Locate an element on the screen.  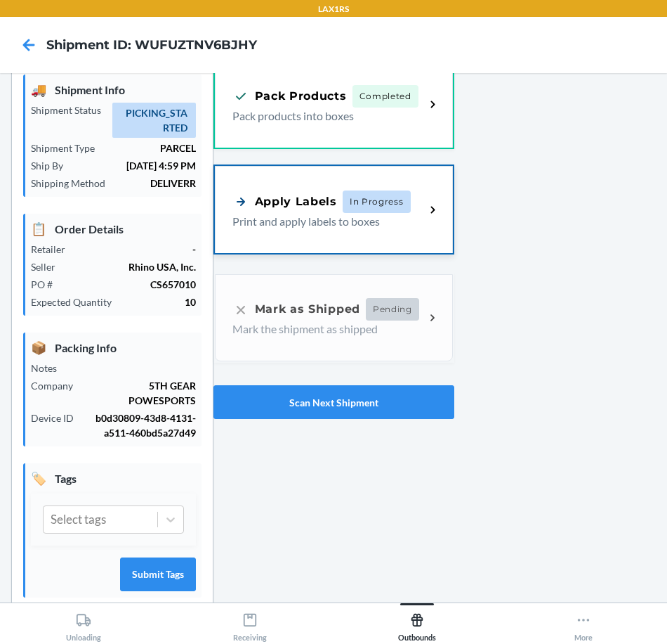
button: Outbounds is located at coordinates (417, 622).